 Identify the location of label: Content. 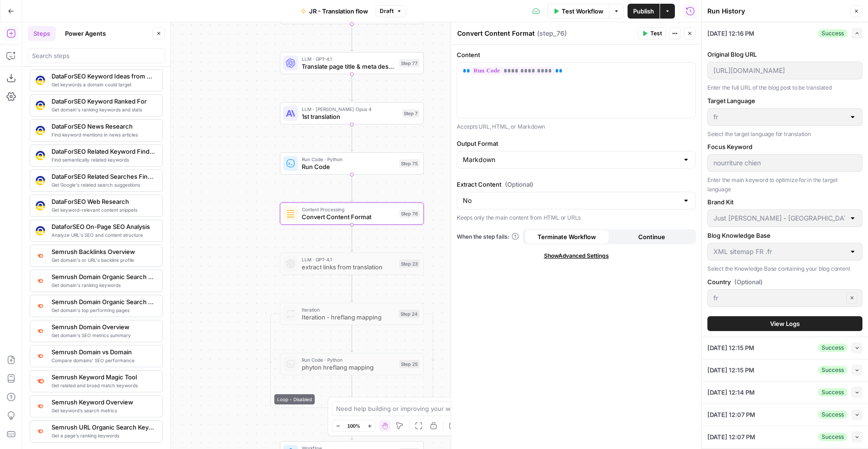
(576, 55).